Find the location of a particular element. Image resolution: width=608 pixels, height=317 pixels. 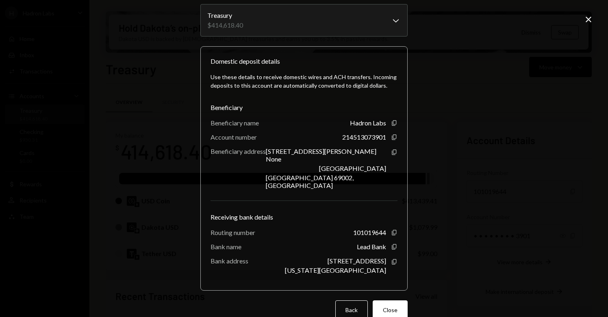

div: Bank name is located at coordinates (226, 247).